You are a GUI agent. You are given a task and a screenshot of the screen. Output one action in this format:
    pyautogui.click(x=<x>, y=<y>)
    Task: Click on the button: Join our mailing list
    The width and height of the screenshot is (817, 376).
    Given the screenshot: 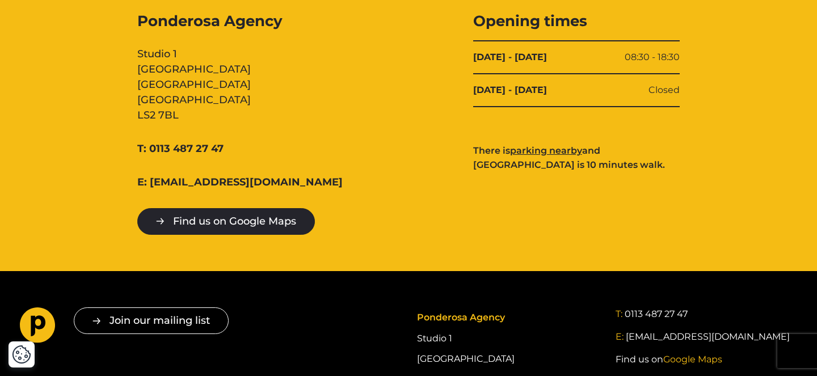 What is the action you would take?
    pyautogui.click(x=151, y=321)
    